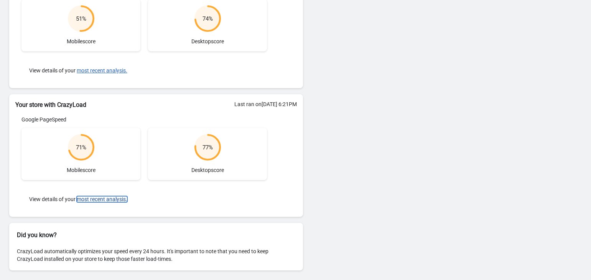 The width and height of the screenshot is (591, 280). Describe the element at coordinates (81, 154) in the screenshot. I see `div: Mobile score` at that location.